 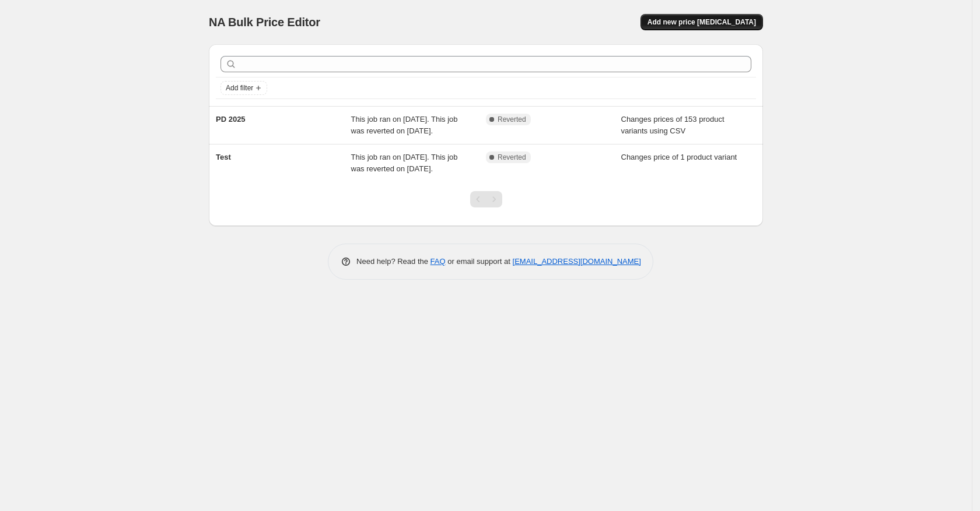 I want to click on span: or email support at, so click(x=479, y=261).